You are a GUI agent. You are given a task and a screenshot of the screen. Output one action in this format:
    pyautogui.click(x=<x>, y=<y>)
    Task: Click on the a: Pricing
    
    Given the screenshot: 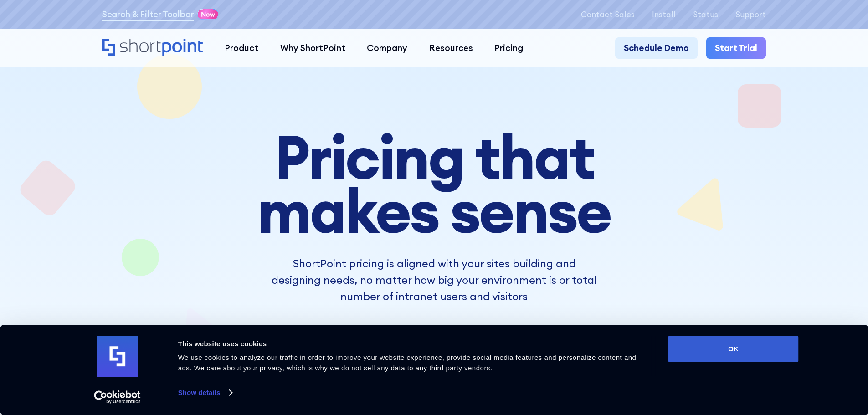 What is the action you would take?
    pyautogui.click(x=509, y=48)
    